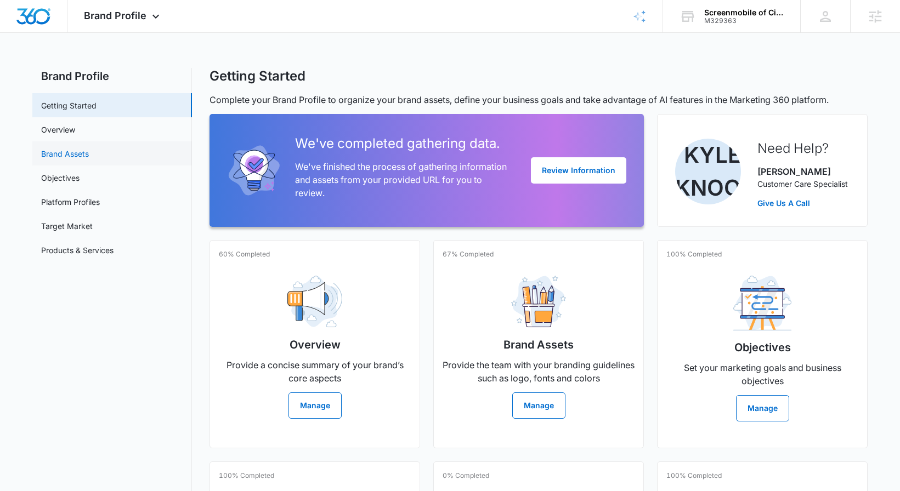  Describe the element at coordinates (539, 372) in the screenshot. I see `p: Provide the team with your branding guidelines such as logo, fonts and colors` at that location.